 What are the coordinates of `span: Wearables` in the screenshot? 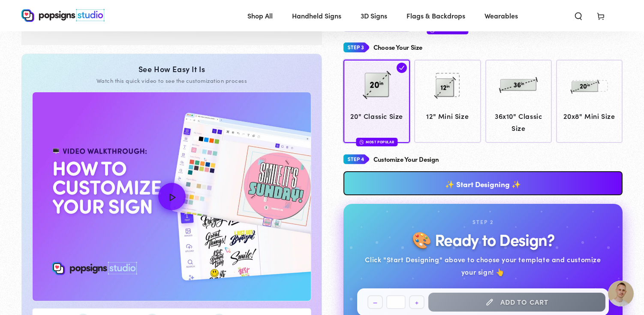 It's located at (501, 15).